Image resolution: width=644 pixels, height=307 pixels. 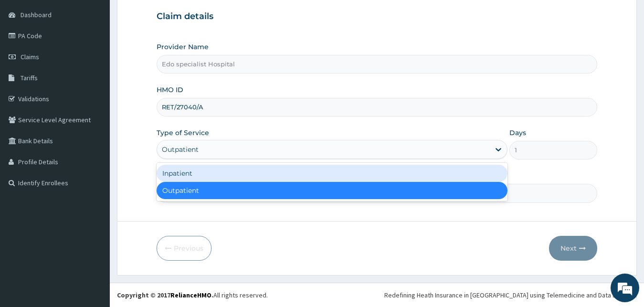 What do you see at coordinates (29, 78) in the screenshot?
I see `span: Tariffs` at bounding box center [29, 78].